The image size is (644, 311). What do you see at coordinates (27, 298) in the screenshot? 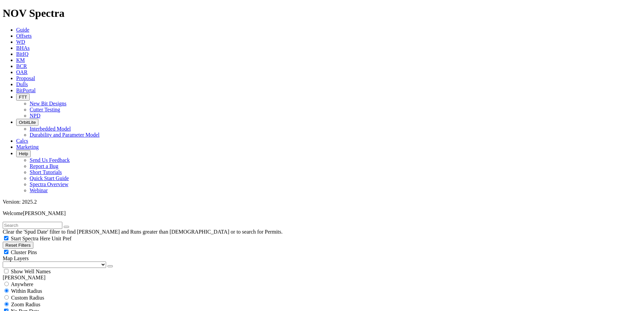
I see `span: Custom Radius` at bounding box center [27, 298].